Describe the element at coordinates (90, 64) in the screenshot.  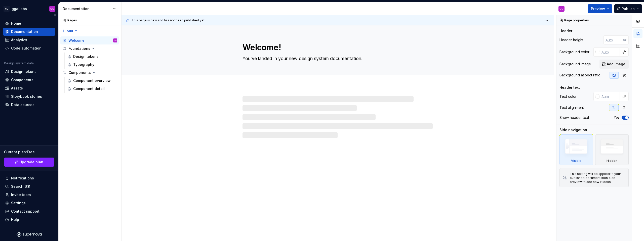
I see `div: Page tree` at that location.